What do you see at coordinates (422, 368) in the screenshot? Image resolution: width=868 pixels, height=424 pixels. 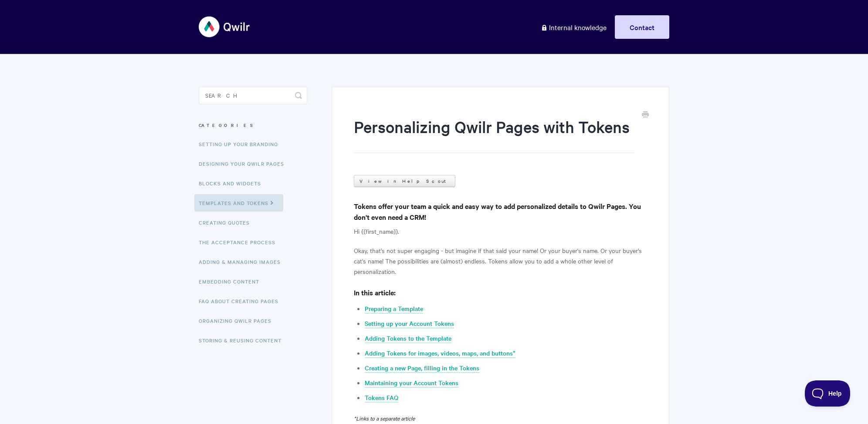 I see `a: Creating a new Page, filling in the Tokens` at bounding box center [422, 368].